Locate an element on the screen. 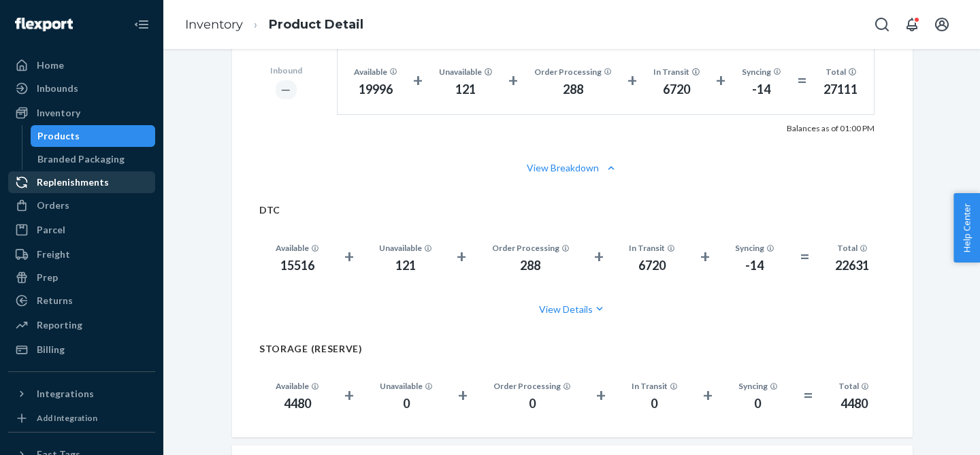  div: Reporting is located at coordinates (59, 325).